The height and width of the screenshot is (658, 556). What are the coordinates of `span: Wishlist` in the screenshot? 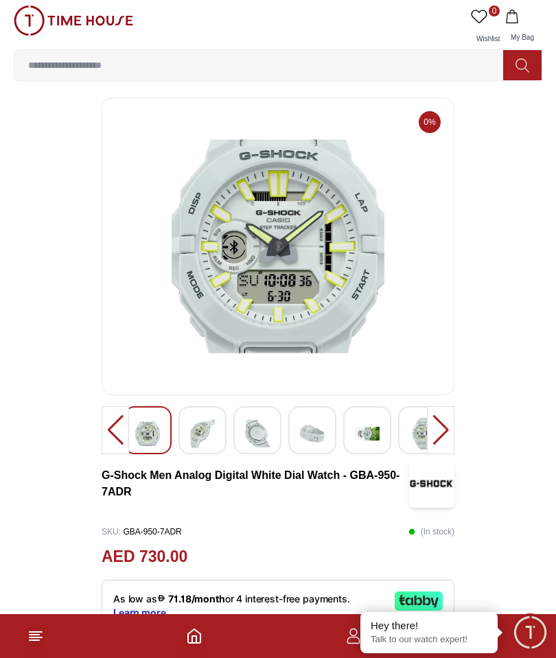 It's located at (488, 38).